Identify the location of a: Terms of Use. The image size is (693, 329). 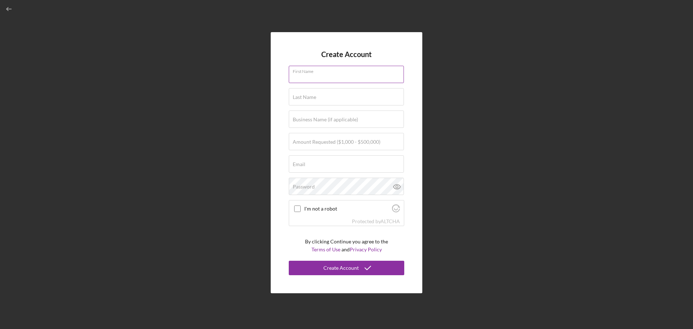
(326, 249).